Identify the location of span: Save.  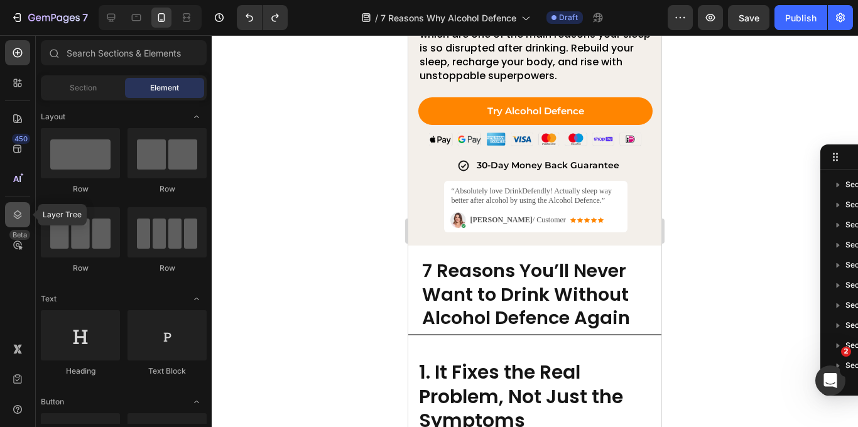
(749, 18).